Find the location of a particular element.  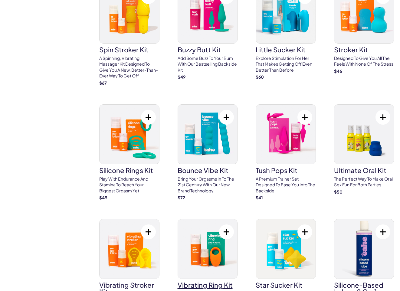

a: ultimate oral kitultimate oral kitThe perfect way to make oral sex fun for both parties$50 is located at coordinates (364, 150).